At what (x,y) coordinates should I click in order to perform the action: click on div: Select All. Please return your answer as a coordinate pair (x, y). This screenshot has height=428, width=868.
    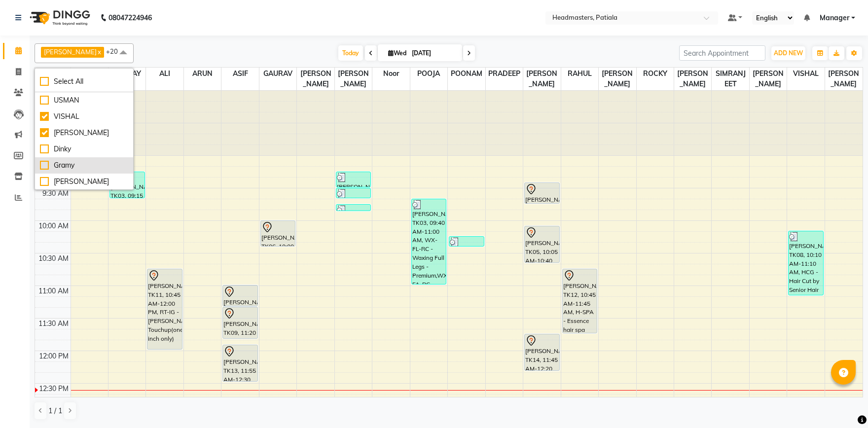
    Looking at the image, I should click on (84, 81).